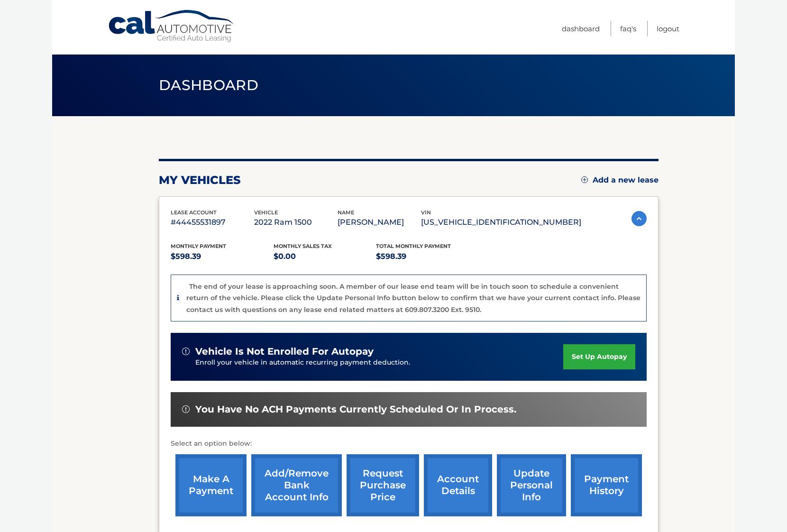  I want to click on span: vehicle, so click(266, 213).